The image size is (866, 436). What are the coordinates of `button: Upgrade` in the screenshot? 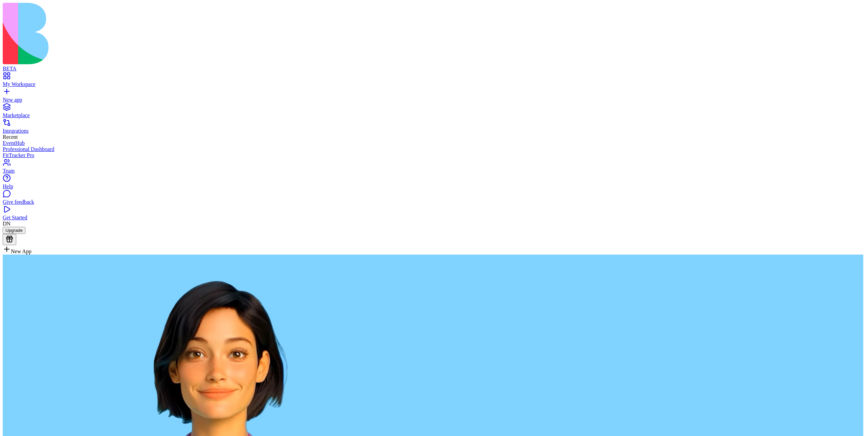 It's located at (14, 230).